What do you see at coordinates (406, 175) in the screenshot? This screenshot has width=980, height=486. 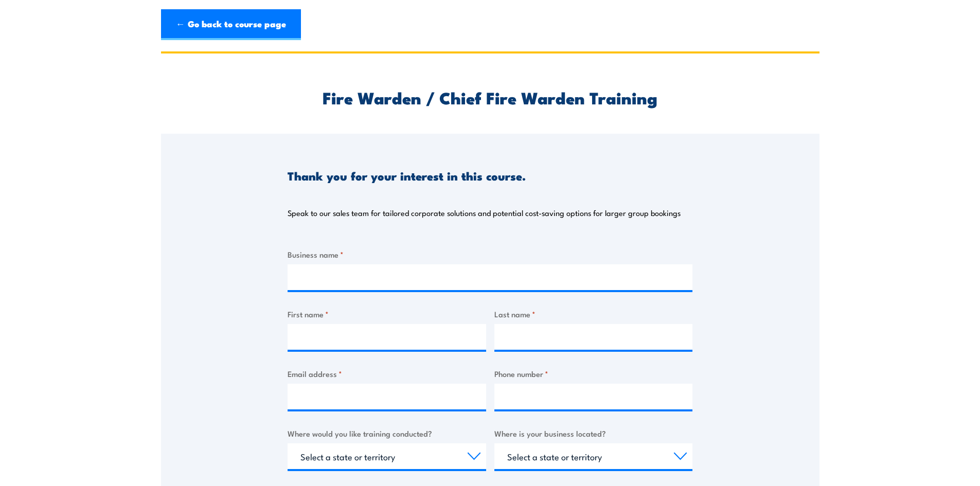 I see `h3: Thank you for your interest in this course.` at bounding box center [406, 175].